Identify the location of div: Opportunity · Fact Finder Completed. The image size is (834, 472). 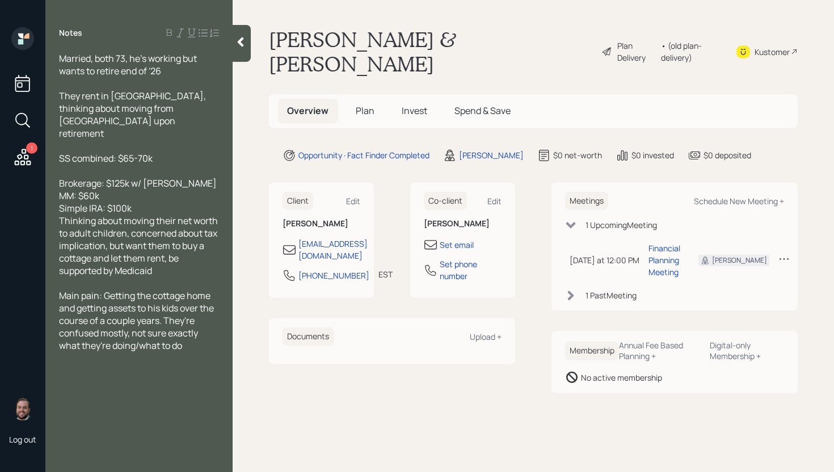
(364, 155).